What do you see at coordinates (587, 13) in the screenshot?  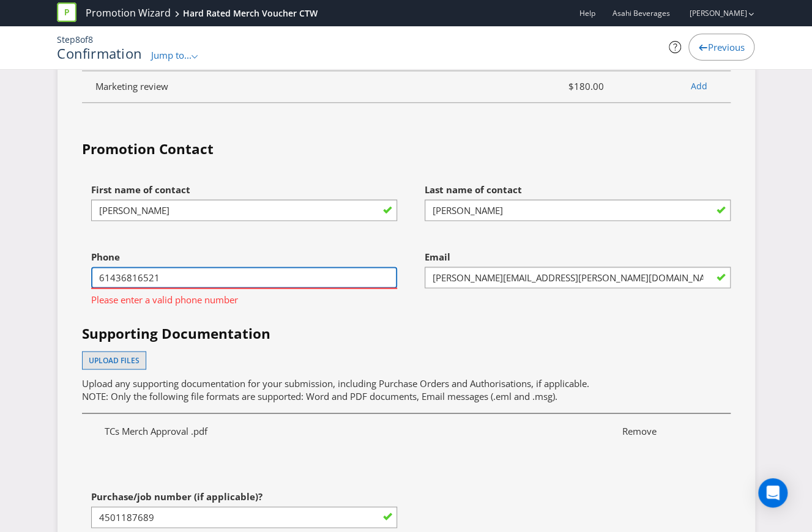 I see `a: Help` at bounding box center [587, 13].